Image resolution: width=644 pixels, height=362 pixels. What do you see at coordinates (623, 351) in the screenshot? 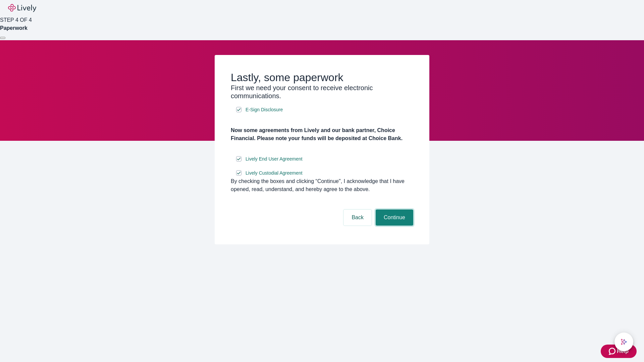
I see `span: Help` at bounding box center [623, 351].